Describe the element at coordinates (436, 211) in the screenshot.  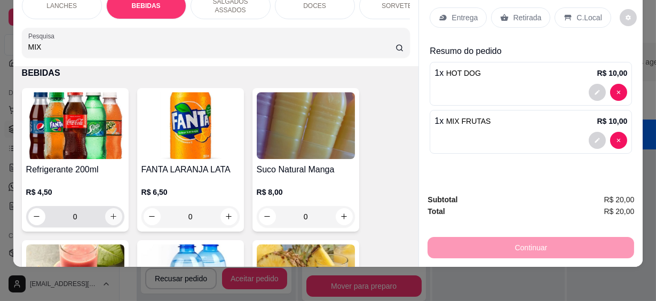
I see `strong: Total` at that location.